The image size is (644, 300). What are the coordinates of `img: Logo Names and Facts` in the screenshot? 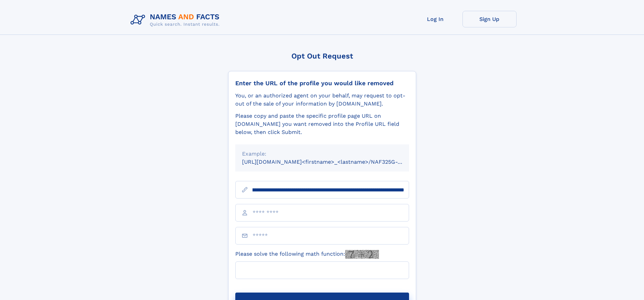 It's located at (176, 20).